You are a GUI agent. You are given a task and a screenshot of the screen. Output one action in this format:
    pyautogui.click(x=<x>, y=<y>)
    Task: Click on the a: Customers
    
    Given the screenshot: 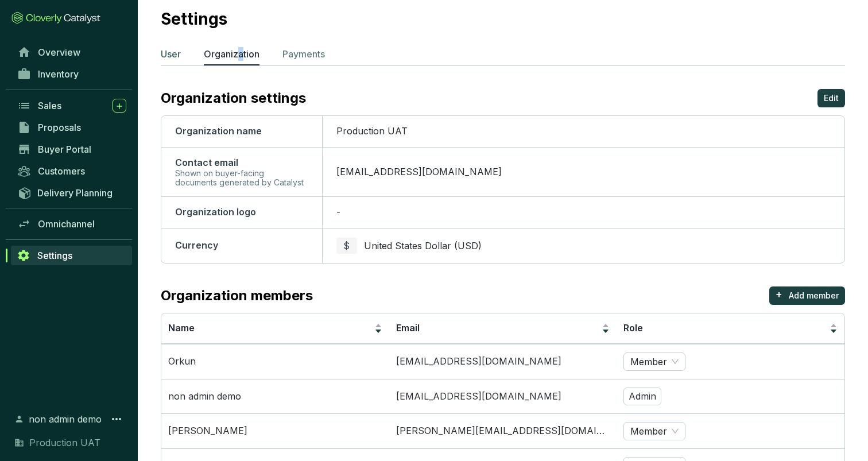 What is the action you would take?
    pyautogui.click(x=71, y=171)
    